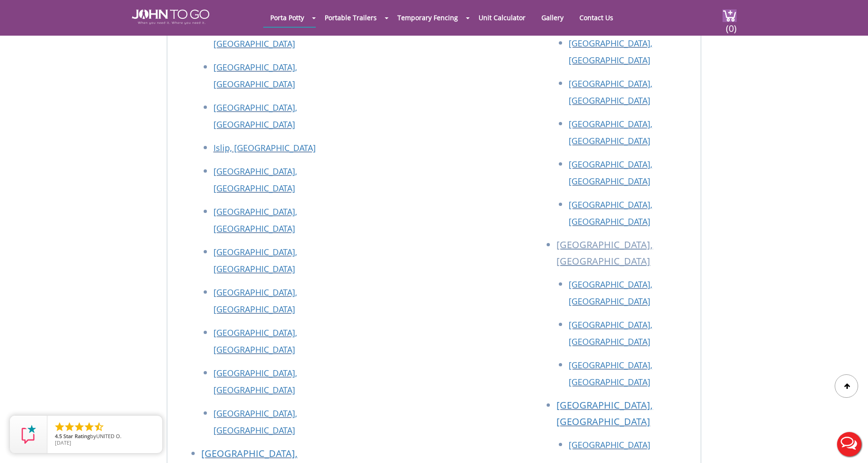  I want to click on a: Unit Calculator, so click(502, 18).